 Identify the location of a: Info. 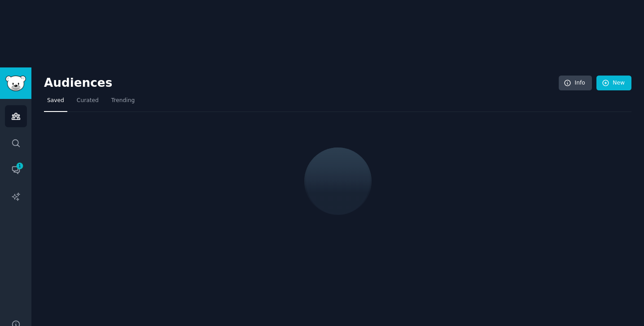
(575, 83).